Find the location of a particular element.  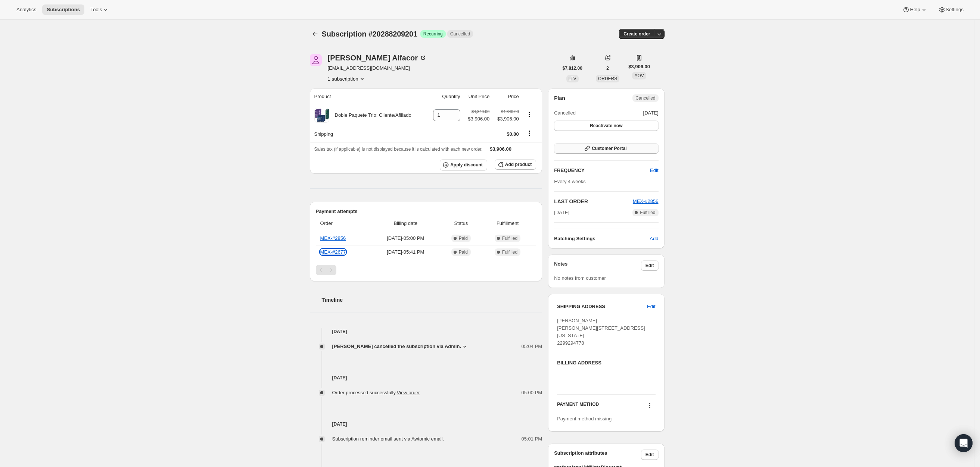

span: Fulfillment is located at coordinates (507, 224).